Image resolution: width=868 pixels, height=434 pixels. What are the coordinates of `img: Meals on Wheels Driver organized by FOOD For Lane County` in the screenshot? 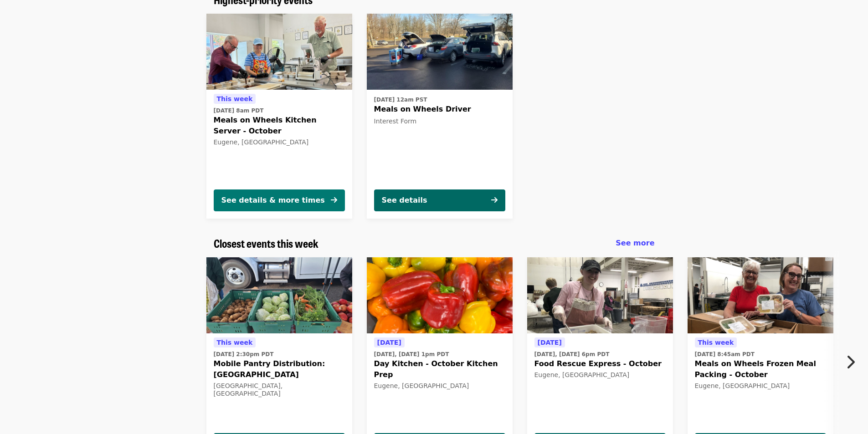 It's located at (440, 52).